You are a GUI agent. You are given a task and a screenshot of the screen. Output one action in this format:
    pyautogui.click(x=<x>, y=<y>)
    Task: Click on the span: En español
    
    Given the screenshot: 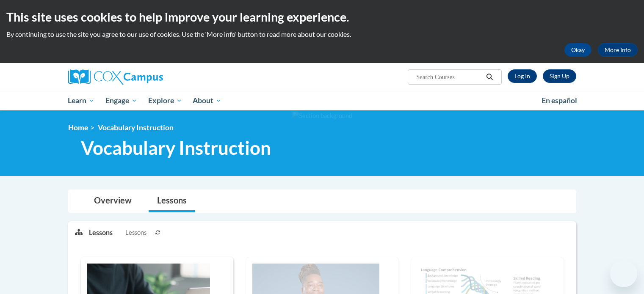 What is the action you would take?
    pyautogui.click(x=559, y=101)
    